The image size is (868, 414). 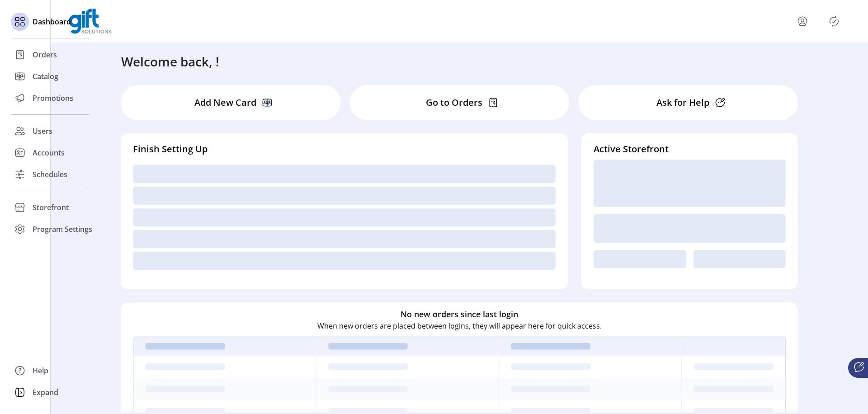 I want to click on button: menu, so click(x=802, y=21).